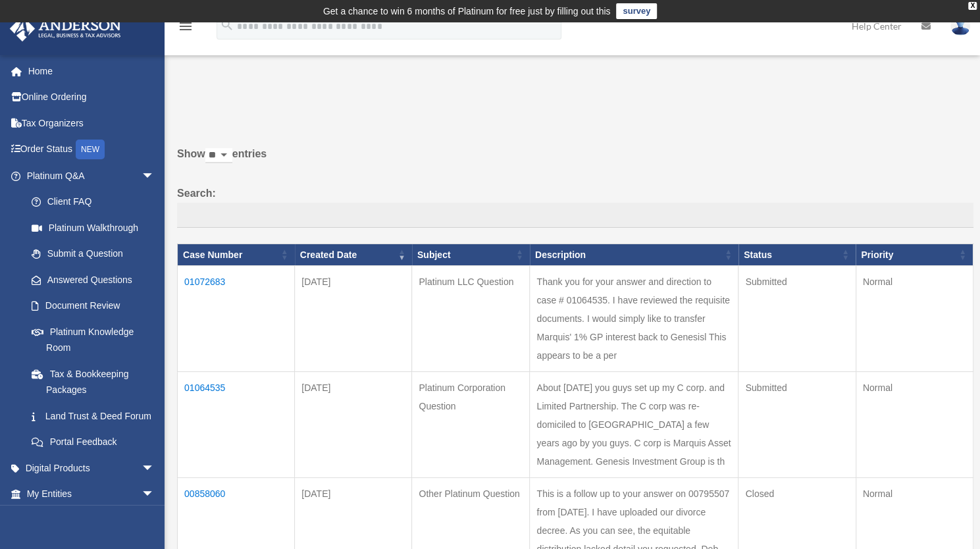 The width and height of the screenshot is (980, 549). I want to click on img: Anderson Advisors Platinum Portal, so click(65, 28).